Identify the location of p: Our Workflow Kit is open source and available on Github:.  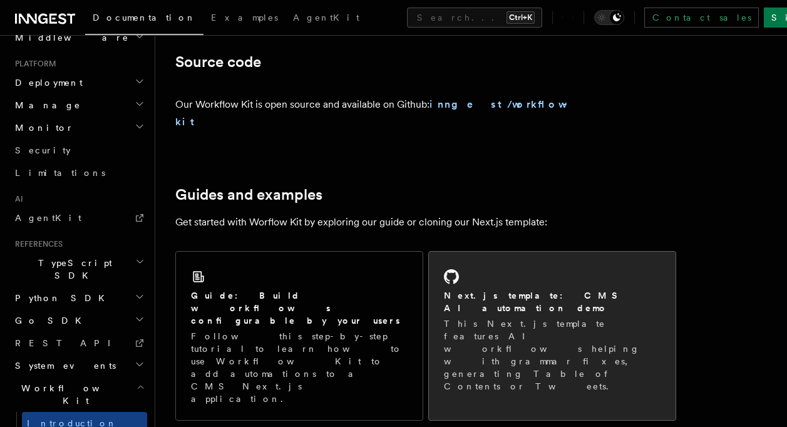
(376, 113).